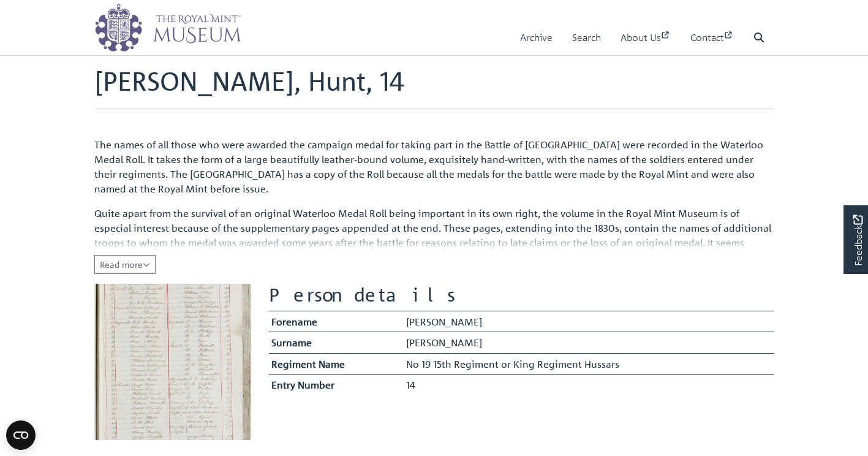 This screenshot has width=868, height=456. What do you see at coordinates (589, 364) in the screenshot?
I see `td: No 19 15th Regiment or King Regiment Hussars` at bounding box center [589, 364].